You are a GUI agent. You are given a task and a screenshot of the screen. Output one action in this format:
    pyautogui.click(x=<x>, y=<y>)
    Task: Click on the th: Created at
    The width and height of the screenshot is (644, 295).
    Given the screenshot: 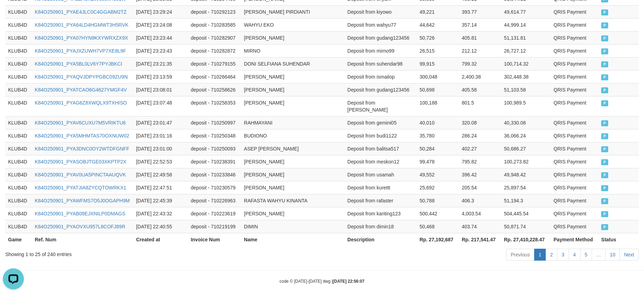 What is the action you would take?
    pyautogui.click(x=161, y=240)
    